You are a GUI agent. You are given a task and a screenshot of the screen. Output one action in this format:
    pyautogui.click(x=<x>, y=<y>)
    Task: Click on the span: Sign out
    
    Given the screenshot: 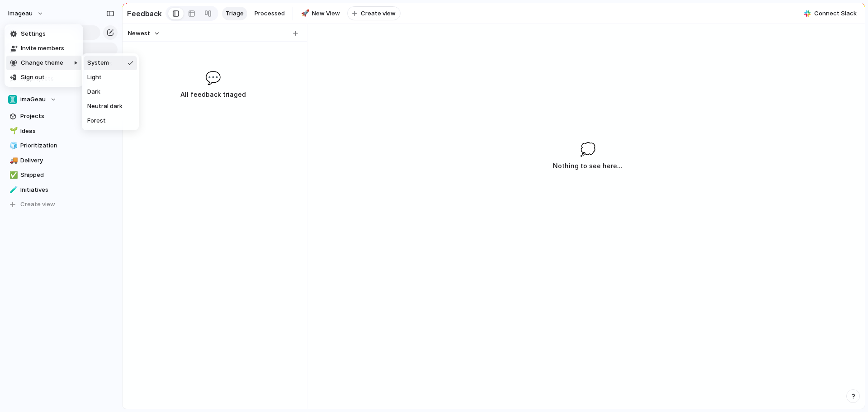 What is the action you would take?
    pyautogui.click(x=32, y=77)
    